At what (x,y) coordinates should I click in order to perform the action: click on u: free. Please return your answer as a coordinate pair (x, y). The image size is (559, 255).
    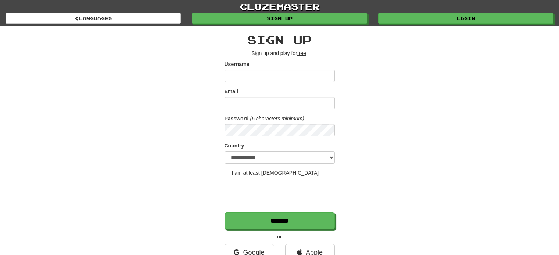
    Looking at the image, I should click on (302, 53).